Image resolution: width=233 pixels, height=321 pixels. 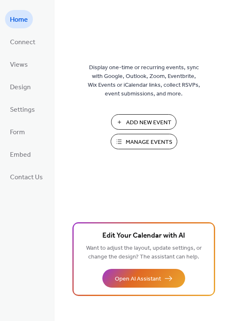 What do you see at coordinates (19, 64) in the screenshot?
I see `a: Views` at bounding box center [19, 64].